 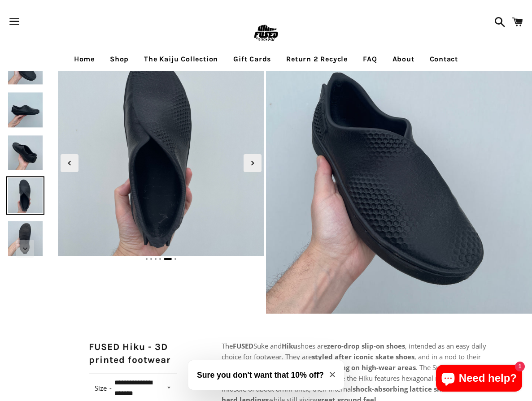 I want to click on div: Next slide, so click(x=252, y=163).